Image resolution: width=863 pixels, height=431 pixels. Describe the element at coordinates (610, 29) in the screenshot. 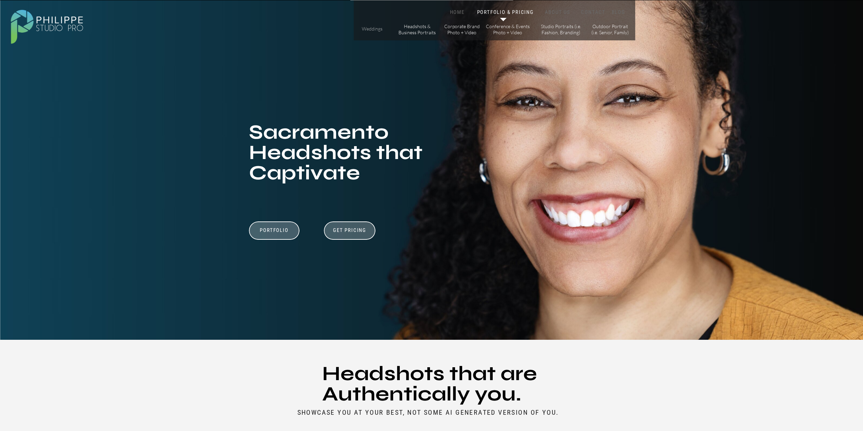

I see `p: Outdoor Portrait (i.e. Senior, Family)` at that location.